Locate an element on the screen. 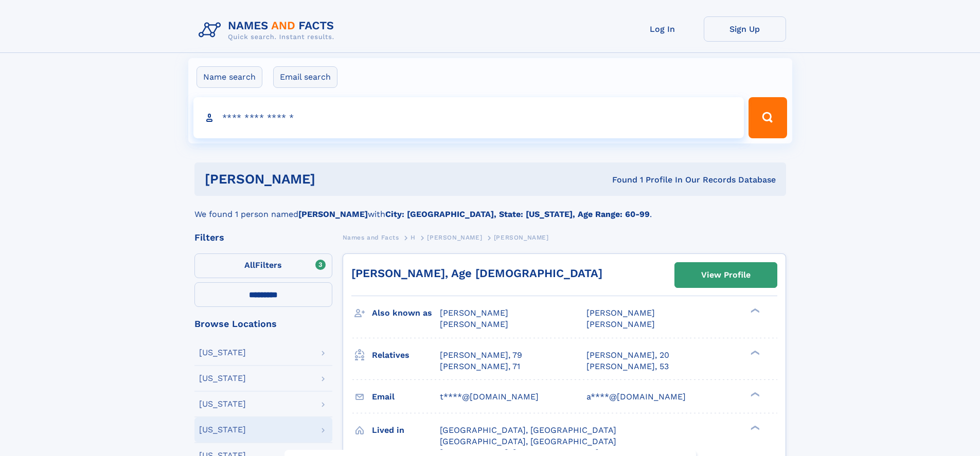 This screenshot has width=980, height=456. div: Filters is located at coordinates (264, 238).